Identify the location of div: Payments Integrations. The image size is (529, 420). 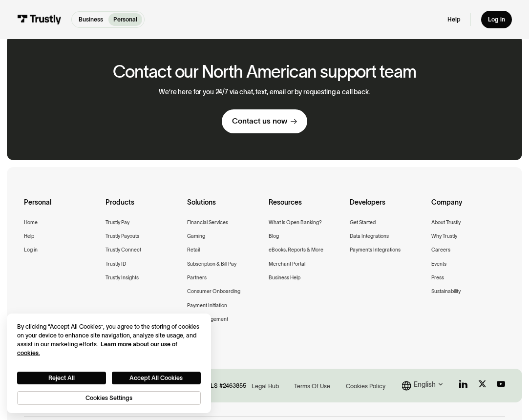
(375, 250).